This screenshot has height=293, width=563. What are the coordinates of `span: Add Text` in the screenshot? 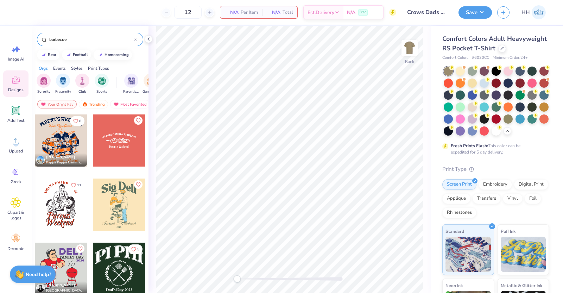 It's located at (16, 120).